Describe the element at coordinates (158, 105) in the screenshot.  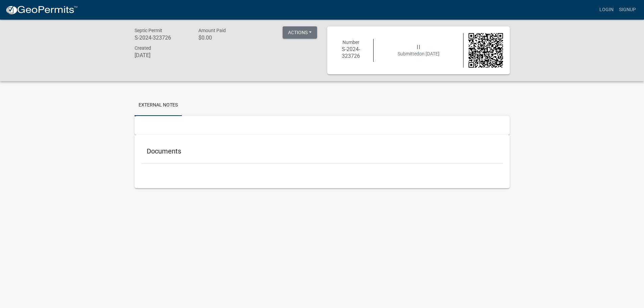
I see `a: External Notes` at that location.